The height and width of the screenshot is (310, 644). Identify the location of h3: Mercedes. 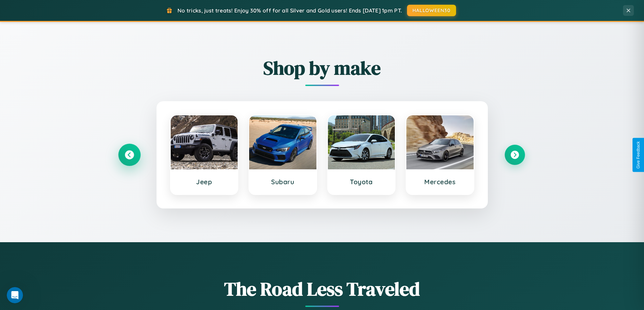
(440, 182).